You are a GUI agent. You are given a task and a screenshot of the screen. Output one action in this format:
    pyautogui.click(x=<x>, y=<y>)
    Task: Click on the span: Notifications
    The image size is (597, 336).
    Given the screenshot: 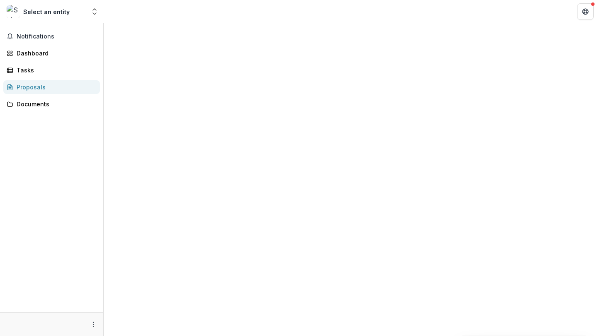 What is the action you would take?
    pyautogui.click(x=56, y=36)
    